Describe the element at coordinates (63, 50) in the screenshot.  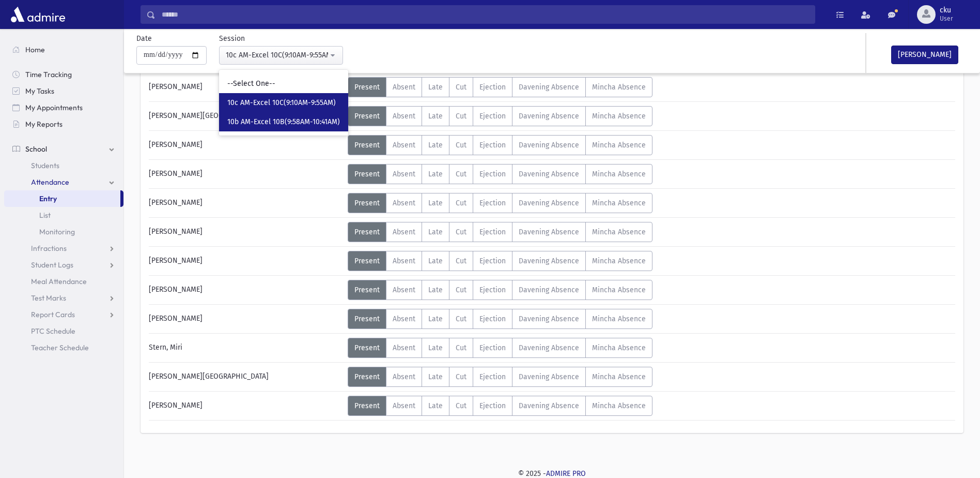
I see `a: Home` at that location.